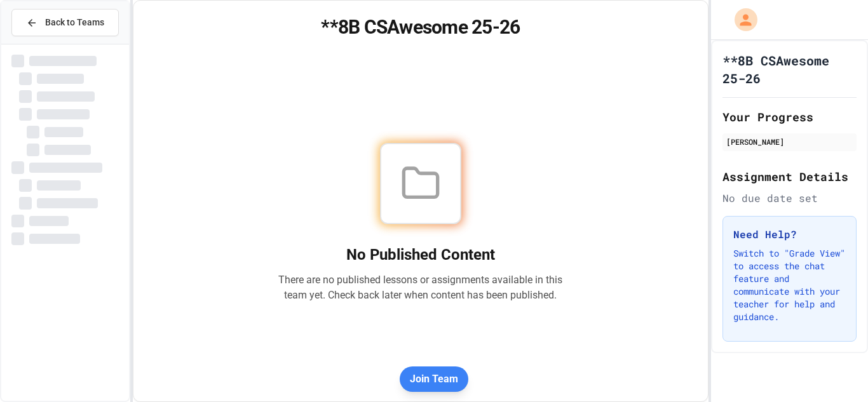 The image size is (868, 402). I want to click on button: Back to Teams, so click(65, 22).